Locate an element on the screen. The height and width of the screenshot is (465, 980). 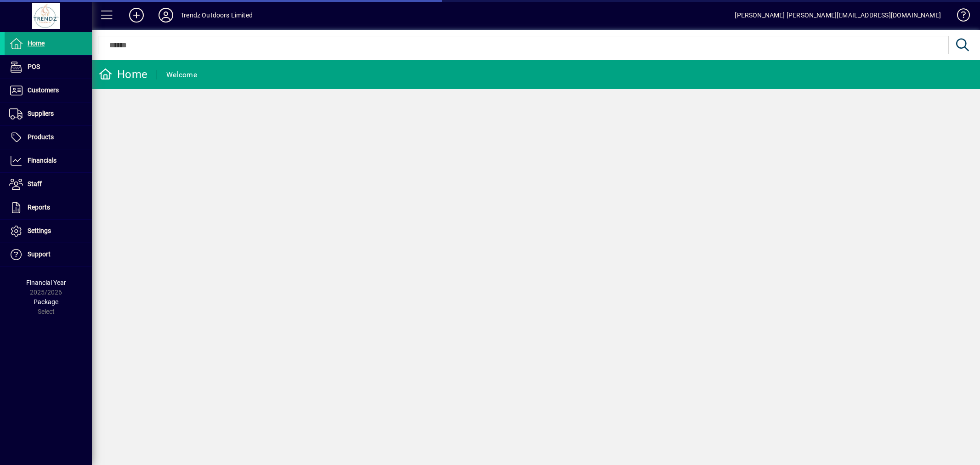
a: Reports is located at coordinates (48, 208).